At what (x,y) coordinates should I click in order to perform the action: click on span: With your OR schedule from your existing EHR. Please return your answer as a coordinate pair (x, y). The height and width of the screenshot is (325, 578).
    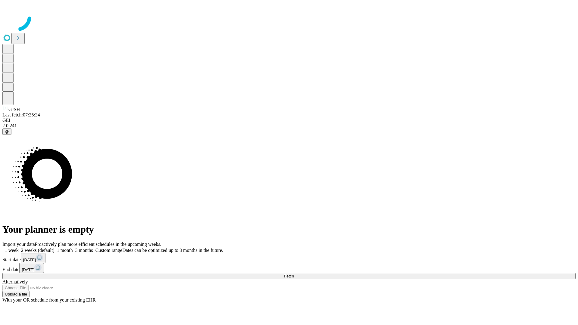
    Looking at the image, I should click on (49, 300).